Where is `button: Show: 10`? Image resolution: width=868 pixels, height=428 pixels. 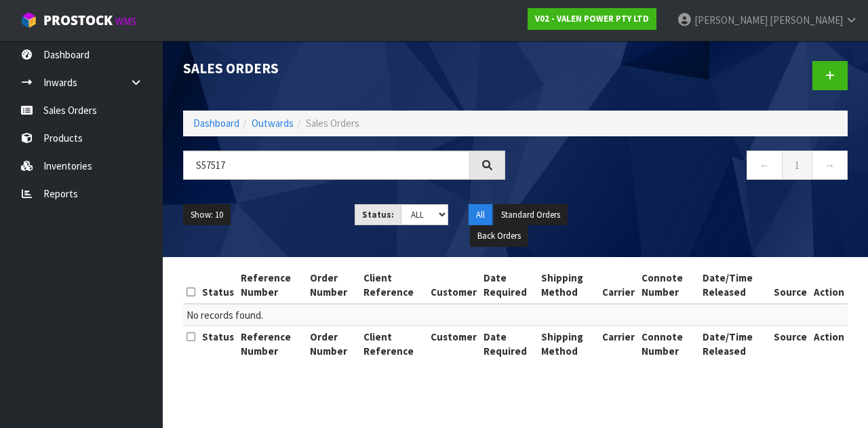 button: Show: 10 is located at coordinates (207, 215).